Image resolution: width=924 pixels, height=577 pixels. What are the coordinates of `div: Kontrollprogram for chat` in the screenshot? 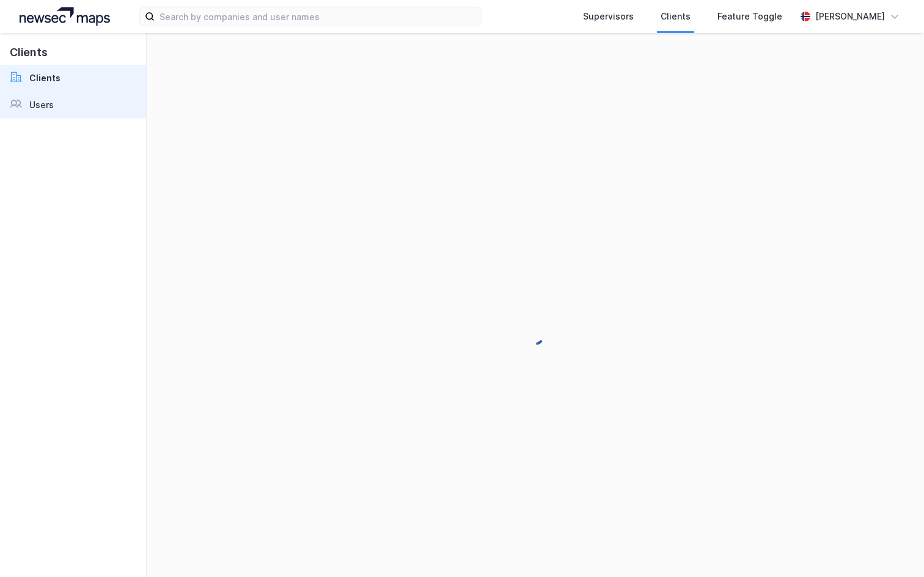 It's located at (893, 548).